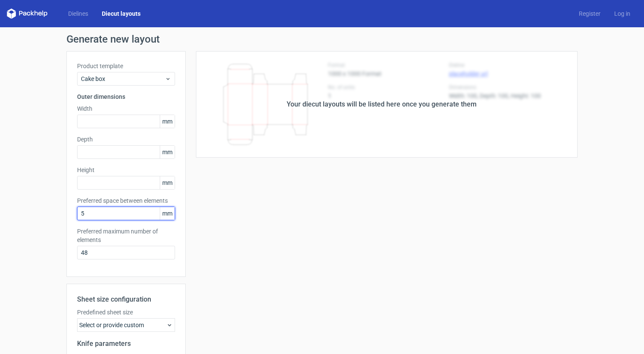 Image resolution: width=644 pixels, height=354 pixels. What do you see at coordinates (126, 170) in the screenshot?
I see `label: Height` at bounding box center [126, 170].